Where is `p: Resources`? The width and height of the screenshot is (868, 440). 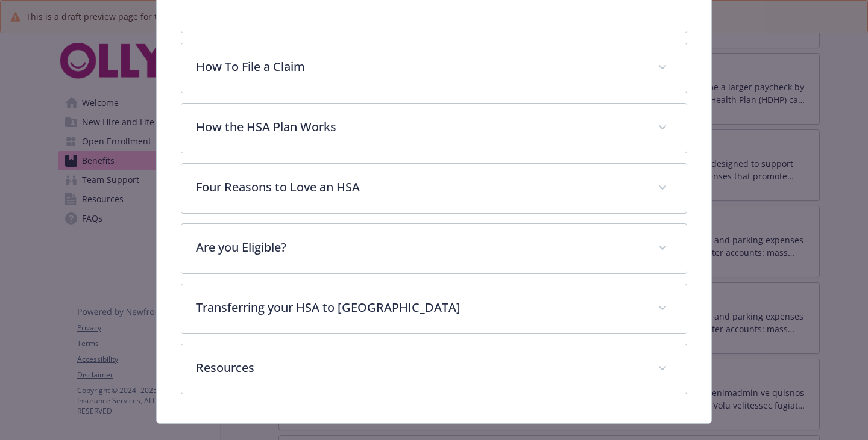 p: Resources is located at coordinates (420, 368).